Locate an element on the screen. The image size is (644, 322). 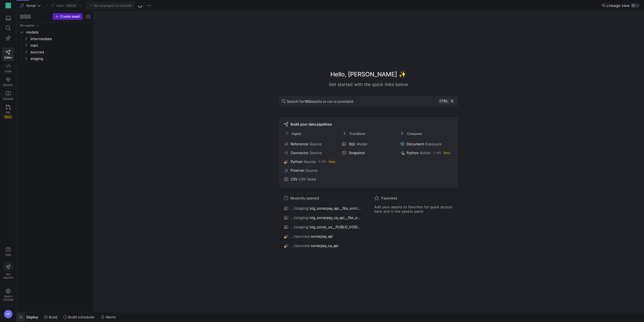
span: Create asset is located at coordinates (70, 16).